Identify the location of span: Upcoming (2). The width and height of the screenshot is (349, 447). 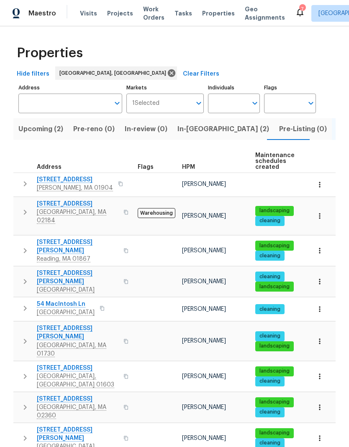
(41, 129).